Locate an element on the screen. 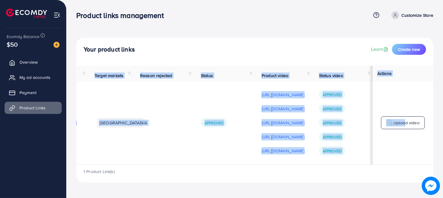 The height and width of the screenshot is (198, 443). a: Learn is located at coordinates (380, 49).